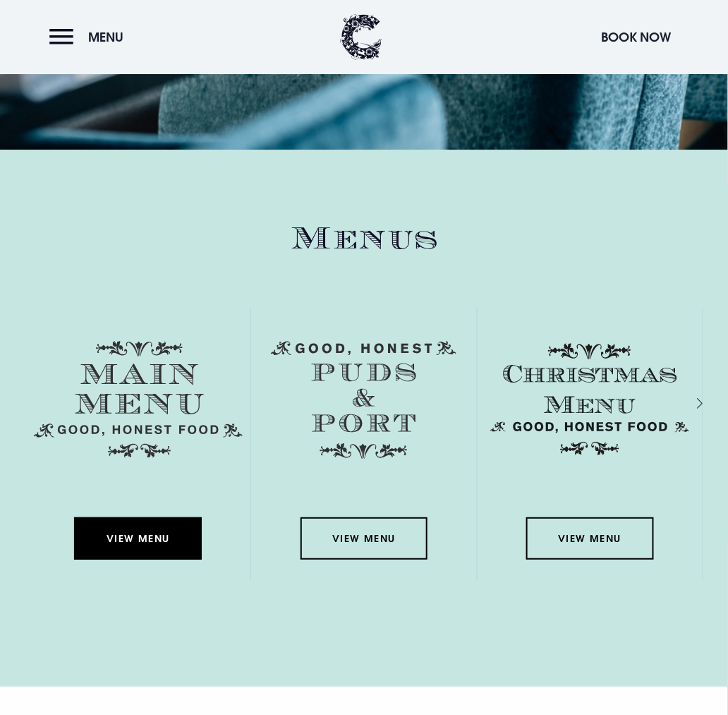  What do you see at coordinates (685, 403) in the screenshot?
I see `div: Next slide` at bounding box center [685, 403].